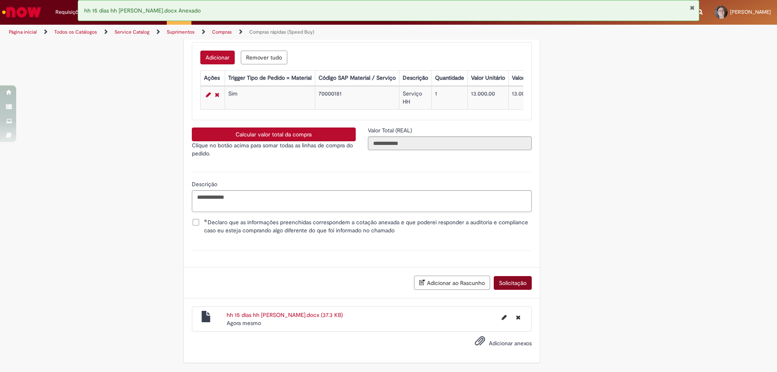 The height and width of the screenshot is (372, 777). What do you see at coordinates (518, 317) in the screenshot?
I see `button: Excluir hh 15 dias hh felipe.docx` at bounding box center [518, 317].